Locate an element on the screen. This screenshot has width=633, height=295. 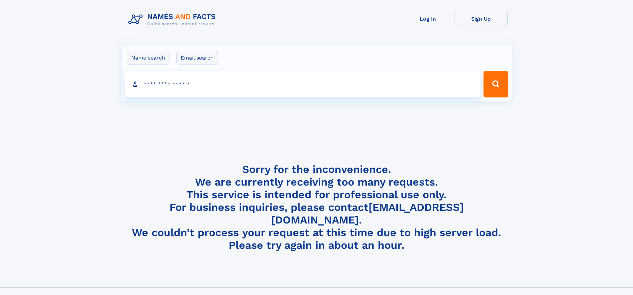
button: Search Button is located at coordinates (496, 84).